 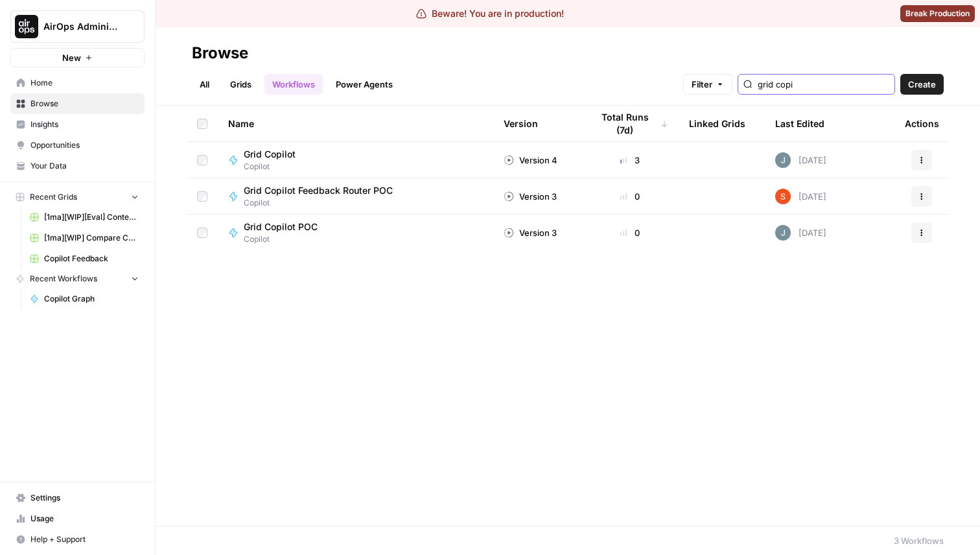 I want to click on img: 6g7rlwztpdv4m75owontitv086cc, so click(x=783, y=196).